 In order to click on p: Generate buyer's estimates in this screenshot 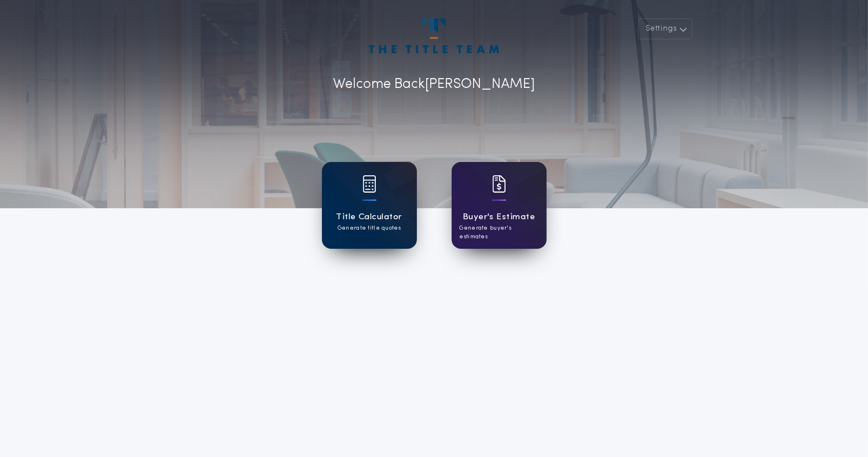, I will do `click(499, 233)`.